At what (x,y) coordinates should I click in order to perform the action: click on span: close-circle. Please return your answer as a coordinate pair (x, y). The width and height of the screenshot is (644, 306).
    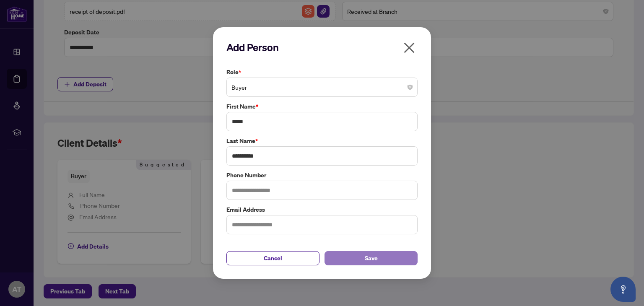
    Looking at the image, I should click on (410, 87).